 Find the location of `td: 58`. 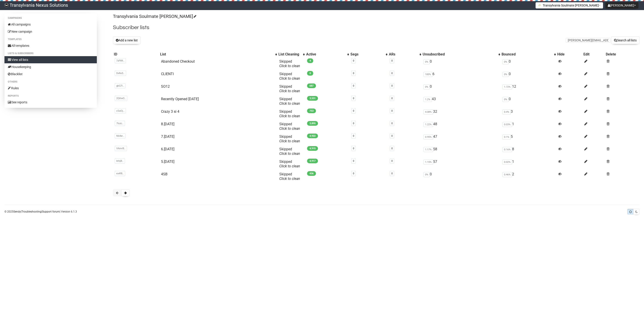

td: 58 is located at coordinates (461, 151).